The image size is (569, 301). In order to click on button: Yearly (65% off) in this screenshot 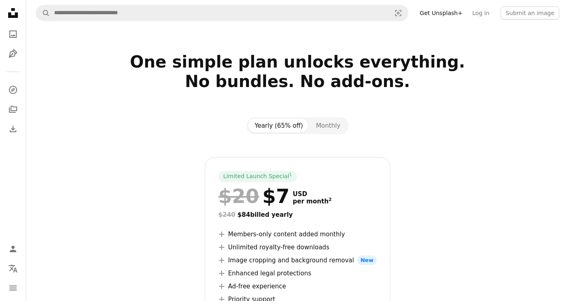, I will do `click(279, 126)`.